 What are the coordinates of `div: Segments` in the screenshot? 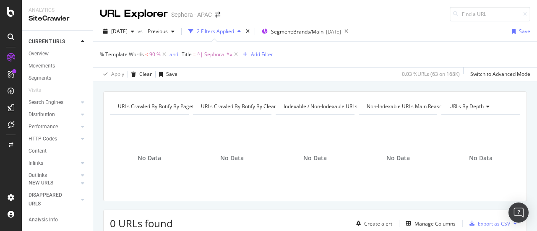 It's located at (40, 78).